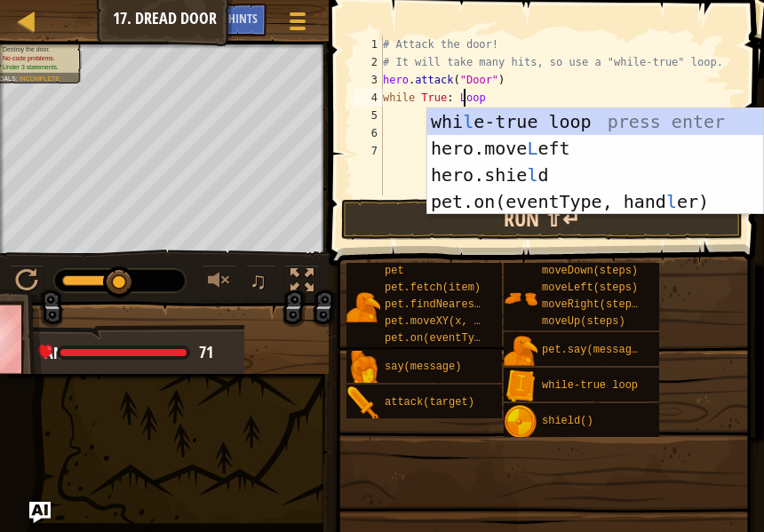 This screenshot has height=532, width=764. I want to click on span: 71, so click(207, 351).